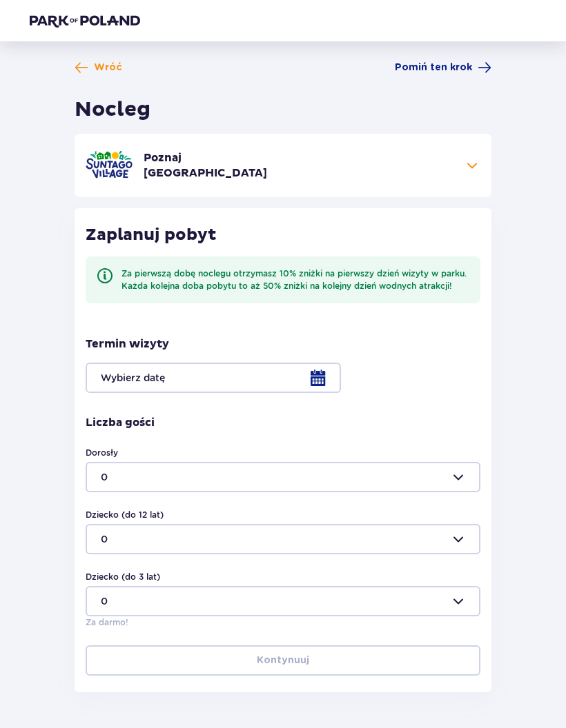  Describe the element at coordinates (108, 68) in the screenshot. I see `span: Wróć` at that location.